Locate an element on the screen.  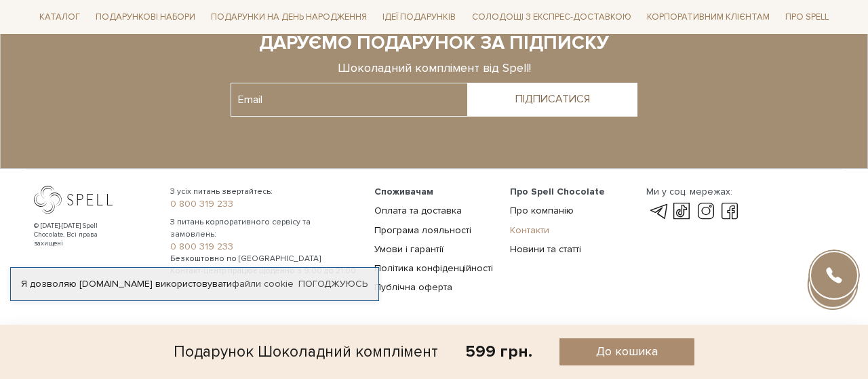
button: До кошика is located at coordinates (627, 351).